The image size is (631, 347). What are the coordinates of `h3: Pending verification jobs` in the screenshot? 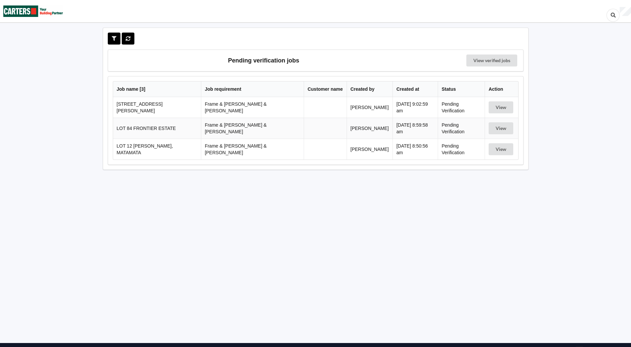 It's located at (264, 61).